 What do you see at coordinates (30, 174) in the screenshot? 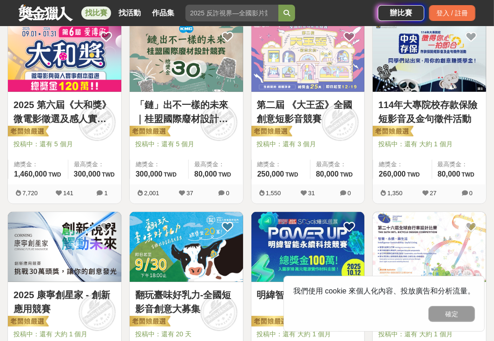
I see `span: 1,460,000` at bounding box center [30, 174].